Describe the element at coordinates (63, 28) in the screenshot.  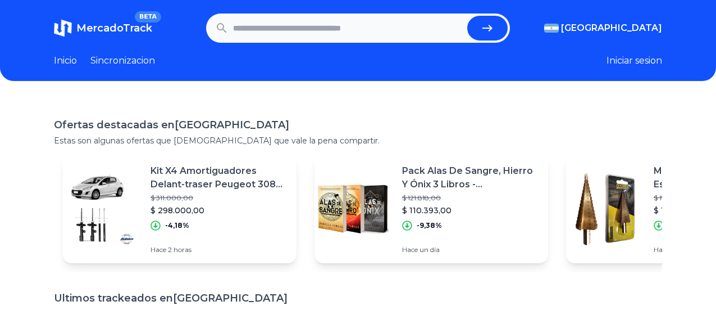
I see `img: MercadoTrack` at that location.